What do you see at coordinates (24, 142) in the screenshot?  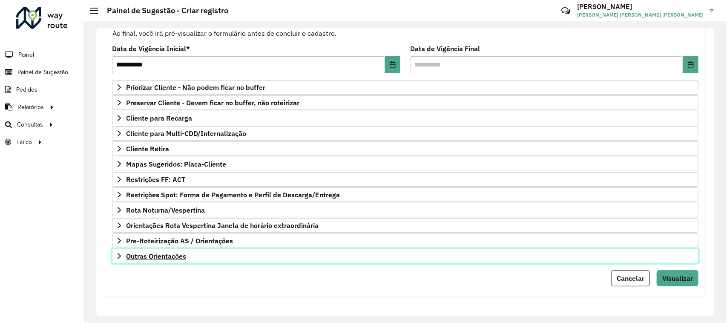 I see `span: Tático` at bounding box center [24, 142].